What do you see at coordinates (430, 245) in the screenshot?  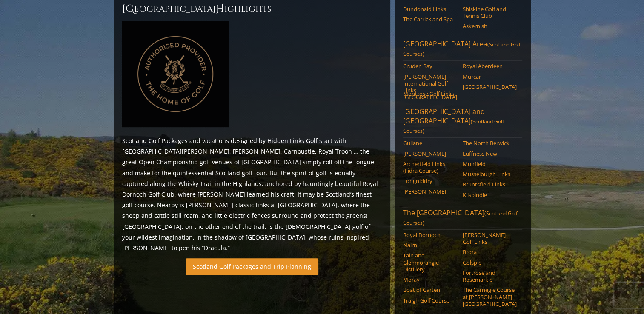 I see `a: Nairn` at bounding box center [430, 245].